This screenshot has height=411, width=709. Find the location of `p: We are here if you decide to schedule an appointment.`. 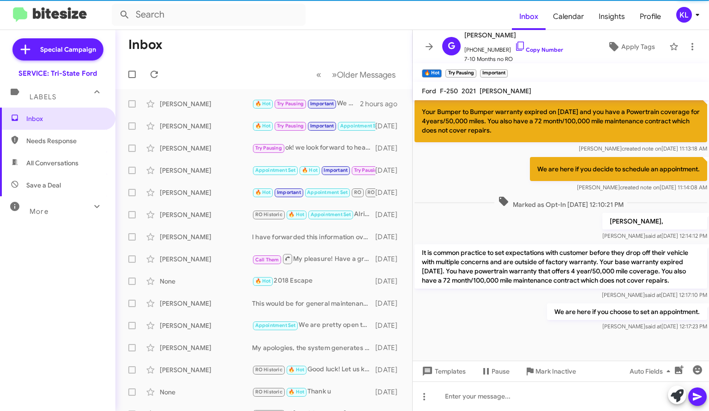

p: We are here if you decide to schedule an appointment. is located at coordinates (619, 169).